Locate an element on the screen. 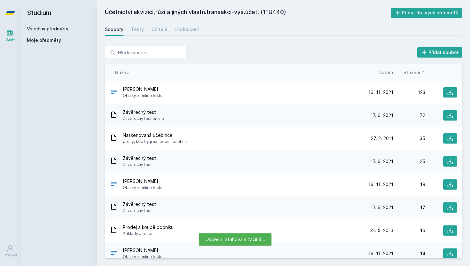 This screenshot has height=266, width=470. div: Učitelé is located at coordinates (159, 29).